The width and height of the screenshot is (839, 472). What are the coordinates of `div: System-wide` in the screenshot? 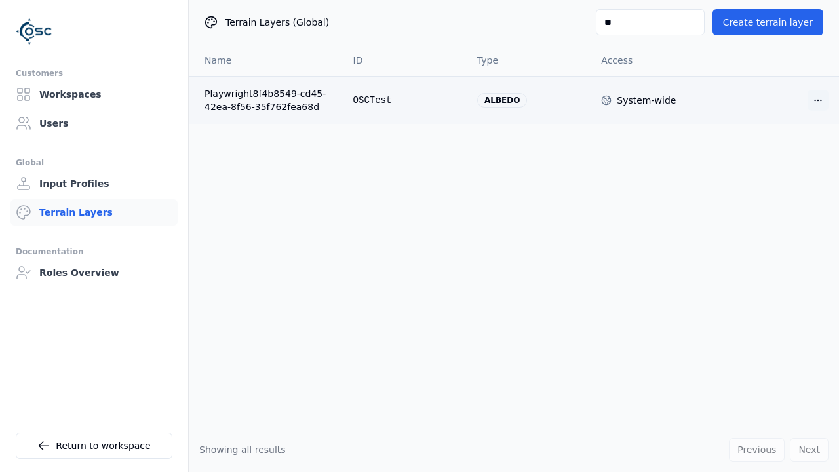 It's located at (646, 100).